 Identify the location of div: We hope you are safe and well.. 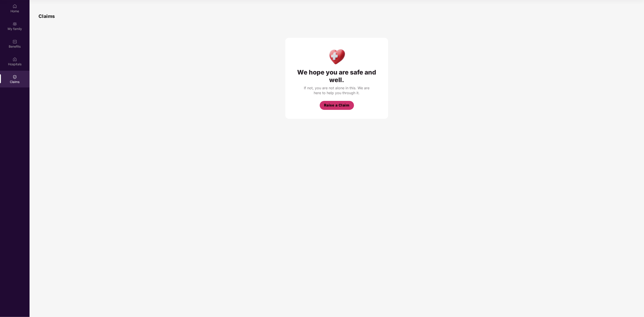
(337, 76).